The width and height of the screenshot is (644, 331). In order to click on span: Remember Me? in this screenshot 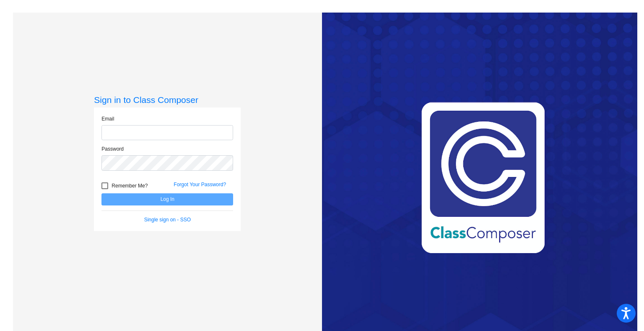, I will do `click(129, 186)`.